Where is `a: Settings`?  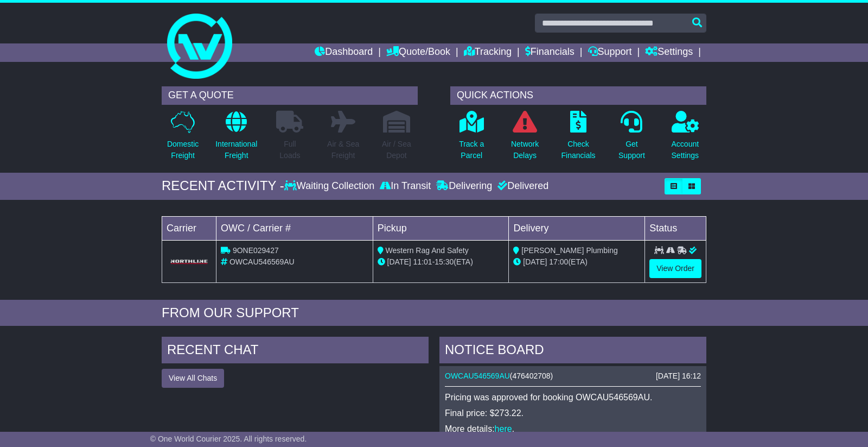 a: Settings is located at coordinates (669, 52).